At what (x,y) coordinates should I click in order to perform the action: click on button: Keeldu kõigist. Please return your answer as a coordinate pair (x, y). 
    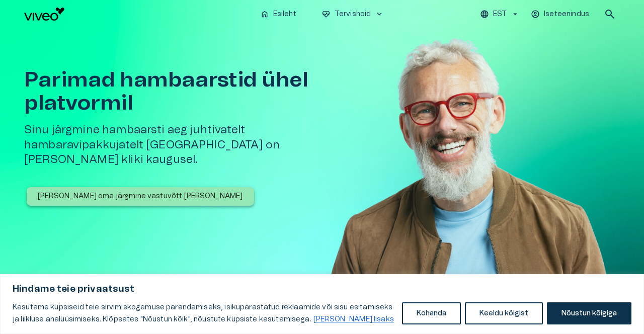
    Looking at the image, I should click on (503, 314).